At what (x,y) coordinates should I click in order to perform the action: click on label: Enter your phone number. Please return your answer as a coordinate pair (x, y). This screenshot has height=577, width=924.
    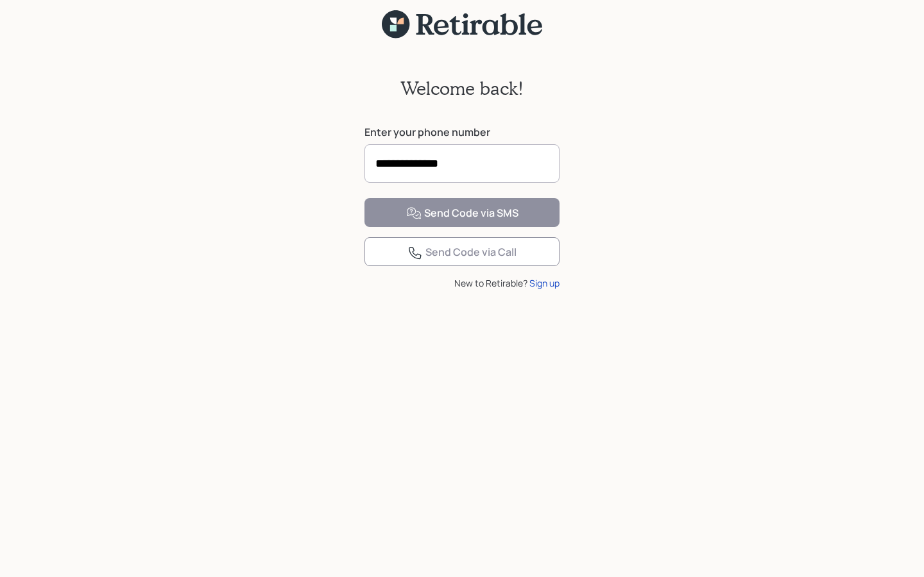
    Looking at the image, I should click on (462, 132).